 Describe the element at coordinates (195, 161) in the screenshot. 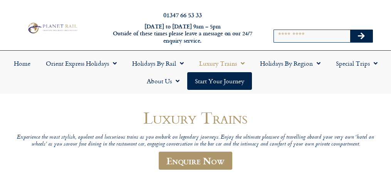

I see `a: Enquire Now` at that location.